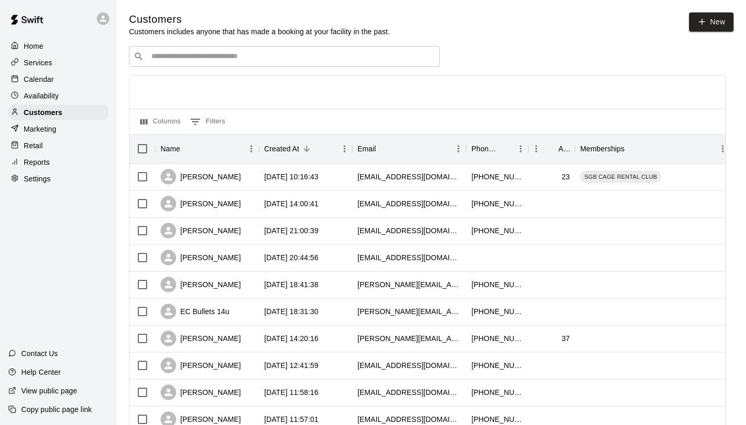 The width and height of the screenshot is (746, 425). I want to click on div: 2025-09-06 11:58:16, so click(291, 392).